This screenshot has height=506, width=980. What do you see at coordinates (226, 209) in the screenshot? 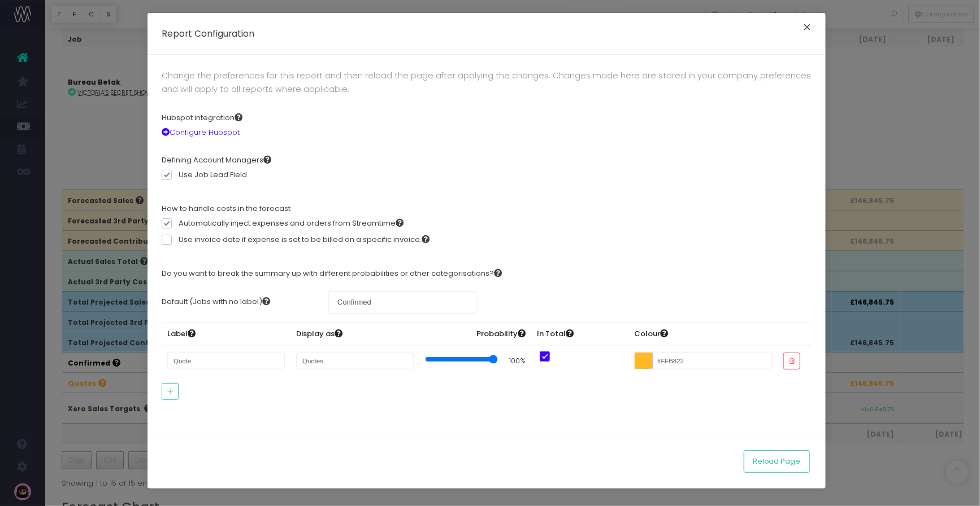
I see `label: How to handle costs in the forecast` at bounding box center [226, 209].